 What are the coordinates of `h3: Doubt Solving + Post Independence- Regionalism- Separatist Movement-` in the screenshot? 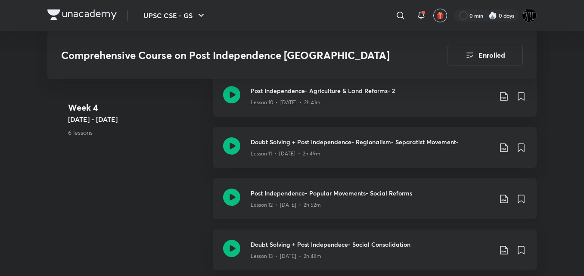 It's located at (371, 142).